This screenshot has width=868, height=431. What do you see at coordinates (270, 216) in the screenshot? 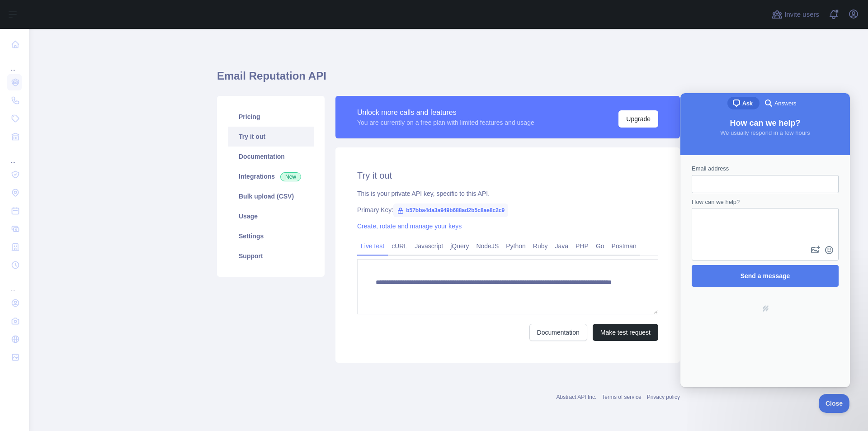
I see `a: Usage` at bounding box center [270, 216].